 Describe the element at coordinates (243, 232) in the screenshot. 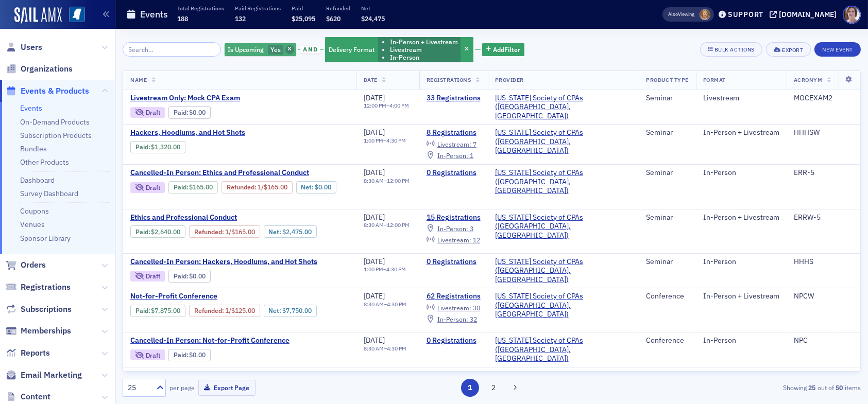

I see `span: $165.00` at that location.